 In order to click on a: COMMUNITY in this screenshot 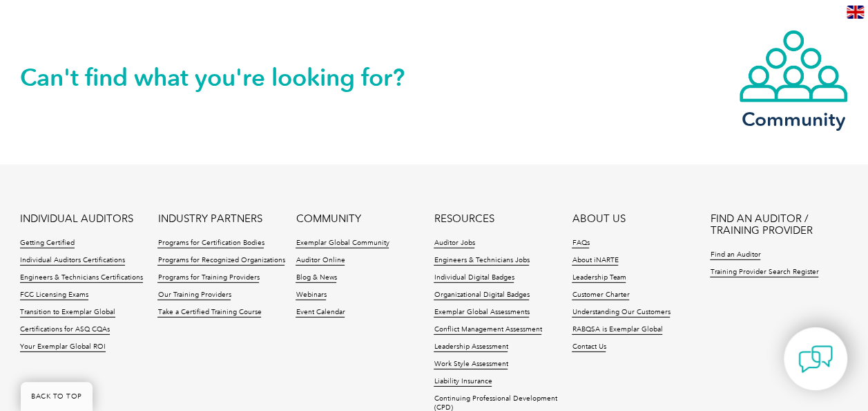, I will do `click(328, 218)`.